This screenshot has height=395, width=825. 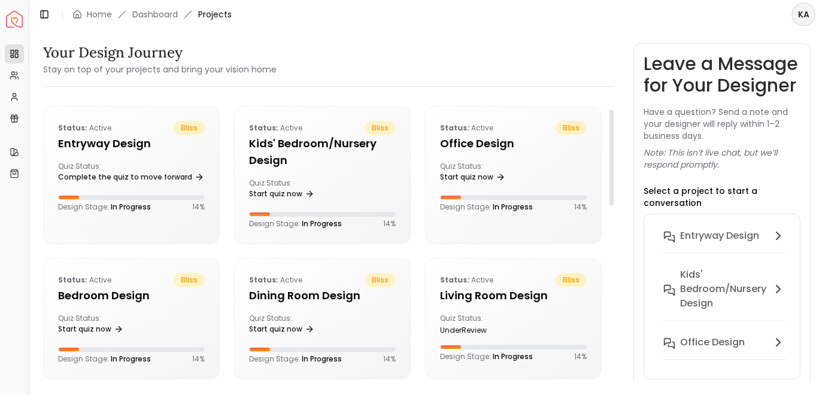 What do you see at coordinates (99, 14) in the screenshot?
I see `a: Home` at bounding box center [99, 14].